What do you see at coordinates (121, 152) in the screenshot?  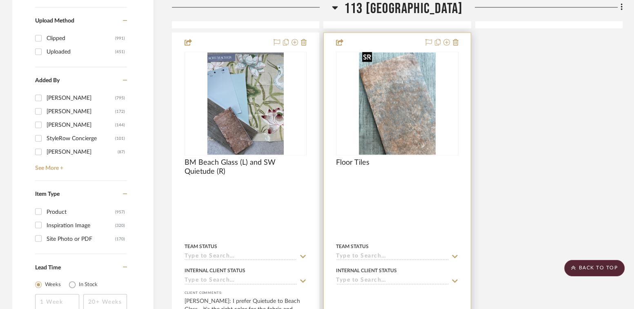 I see `div: (87)` at bounding box center [121, 152].